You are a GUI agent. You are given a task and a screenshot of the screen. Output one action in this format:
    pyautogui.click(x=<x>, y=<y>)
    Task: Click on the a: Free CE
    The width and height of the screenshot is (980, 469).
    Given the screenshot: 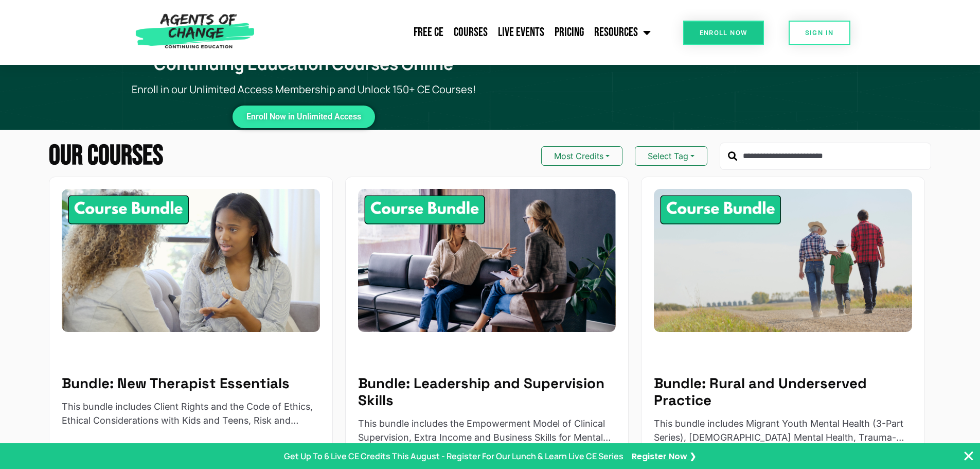 What is the action you would take?
    pyautogui.click(x=429, y=33)
    